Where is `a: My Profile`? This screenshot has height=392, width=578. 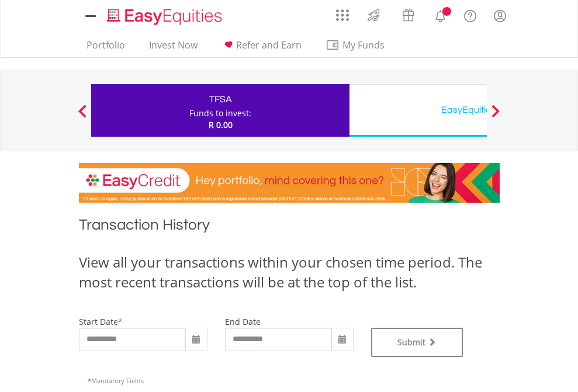
a: My Profile is located at coordinates (499, 16).